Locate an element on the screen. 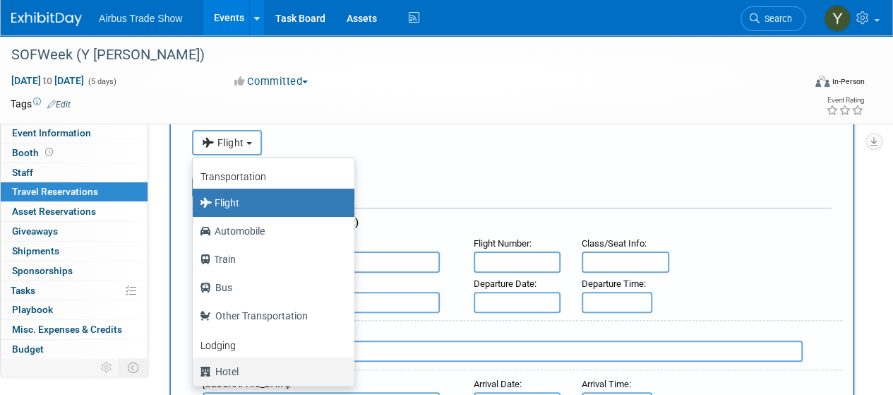 This screenshot has height=395, width=893. label: Flight is located at coordinates (270, 203).